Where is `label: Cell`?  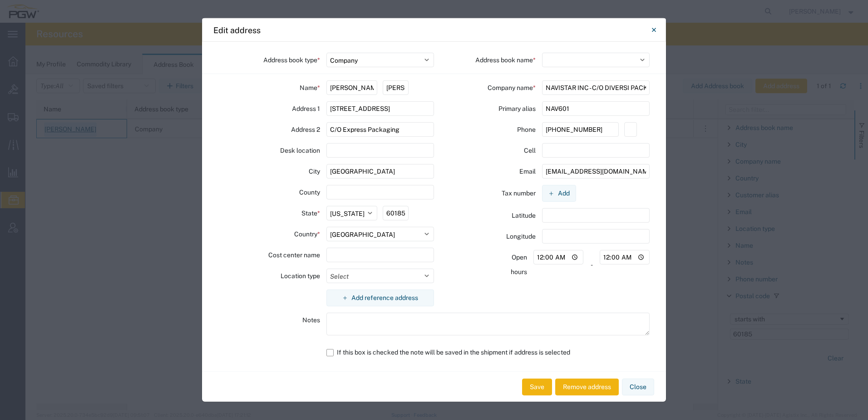 label: Cell is located at coordinates (530, 151).